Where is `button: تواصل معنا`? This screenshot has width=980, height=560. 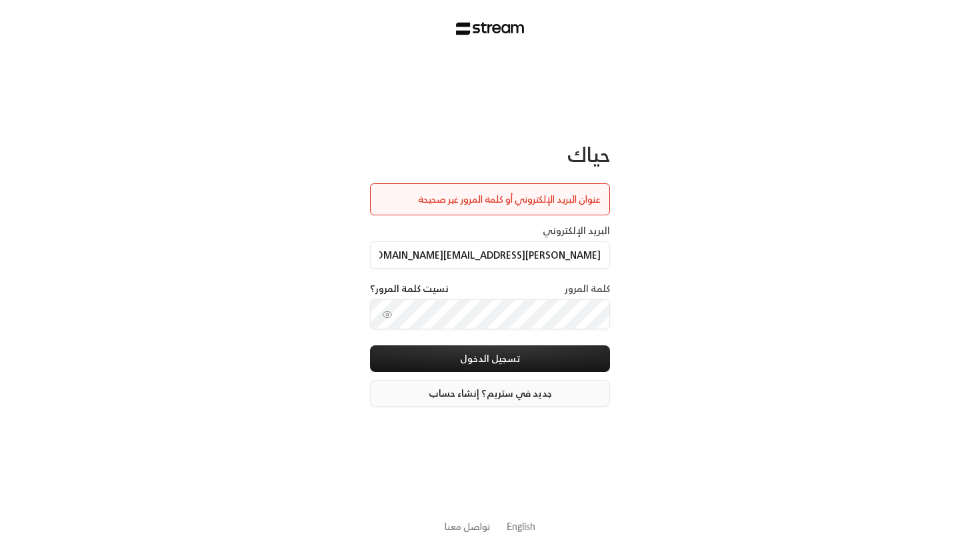
button: تواصل معنا is located at coordinates (467, 526).